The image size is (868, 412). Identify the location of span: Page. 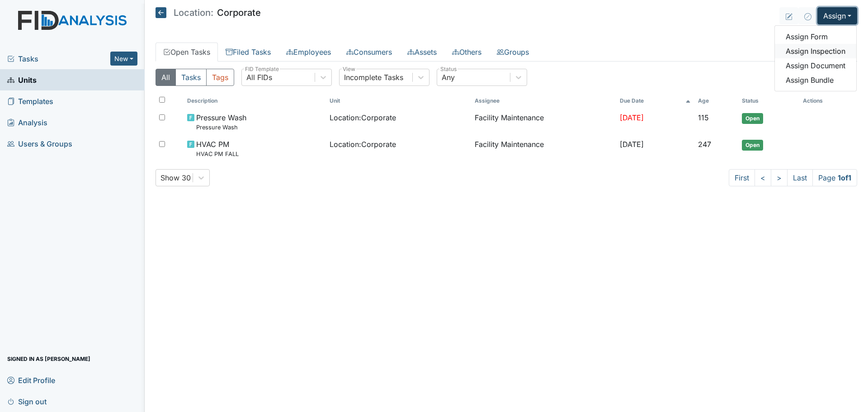
(834, 178).